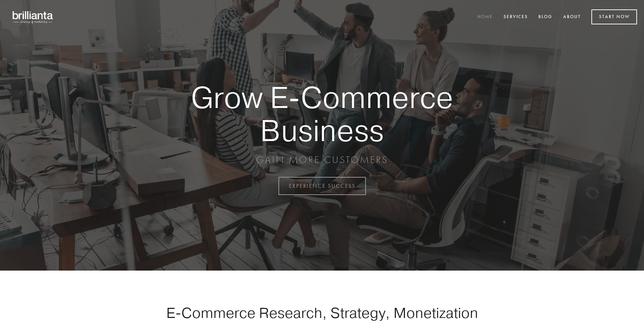 The width and height of the screenshot is (644, 327). I want to click on a: Home, so click(485, 17).